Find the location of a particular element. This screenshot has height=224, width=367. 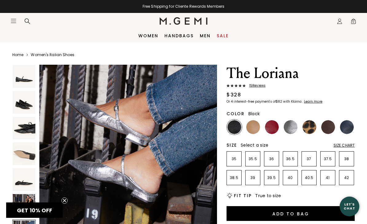

klarna-placement-style-body: Or 4 interest-free payments of is located at coordinates (251, 101).